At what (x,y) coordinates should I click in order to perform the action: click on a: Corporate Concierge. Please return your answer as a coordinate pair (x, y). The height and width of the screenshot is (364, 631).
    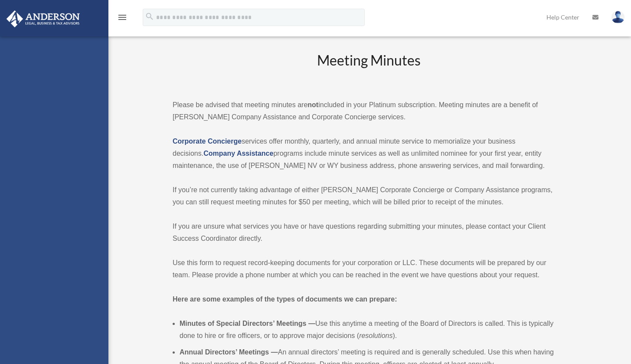
    Looking at the image, I should click on (207, 141).